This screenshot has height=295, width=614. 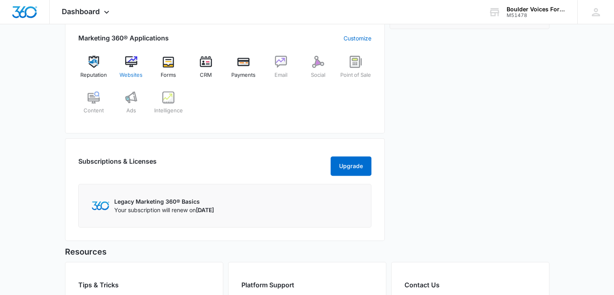 What do you see at coordinates (355, 75) in the screenshot?
I see `span: Point of Sale` at bounding box center [355, 75].